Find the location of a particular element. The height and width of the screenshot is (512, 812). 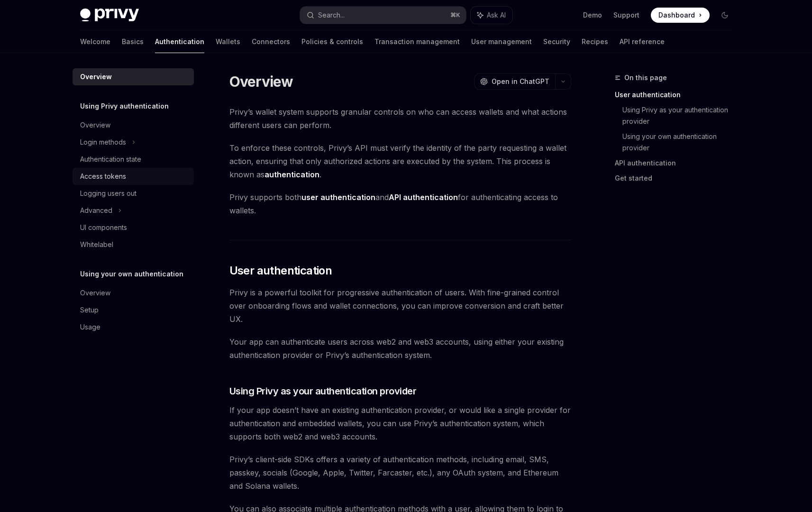

strong: API authentication is located at coordinates (423, 197).